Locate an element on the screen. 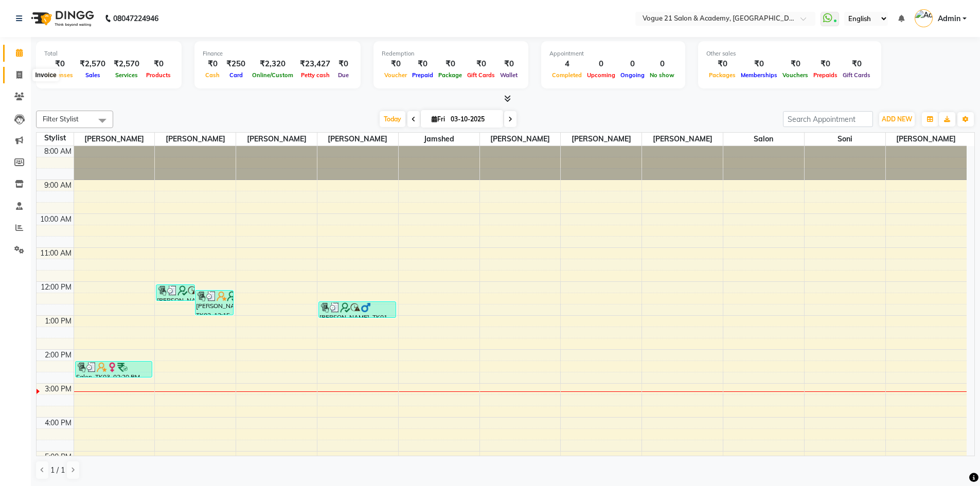  span: Wallet is located at coordinates (509, 75).